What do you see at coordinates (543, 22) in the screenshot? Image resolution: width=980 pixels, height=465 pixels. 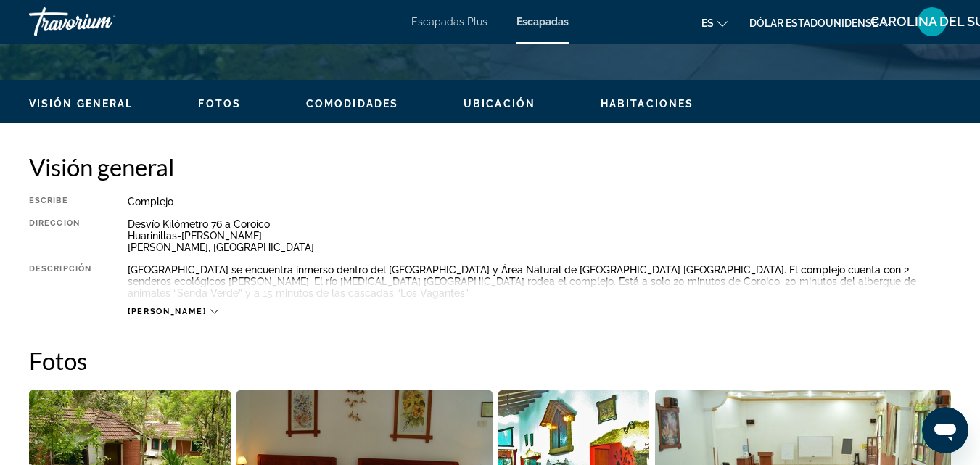 I see `font: Escapadas` at bounding box center [543, 22].